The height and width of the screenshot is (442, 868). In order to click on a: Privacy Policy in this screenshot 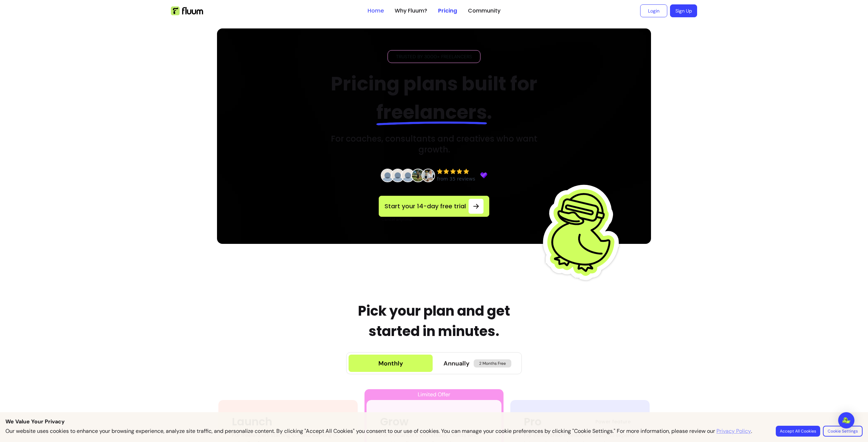, I will do `click(733, 431)`.